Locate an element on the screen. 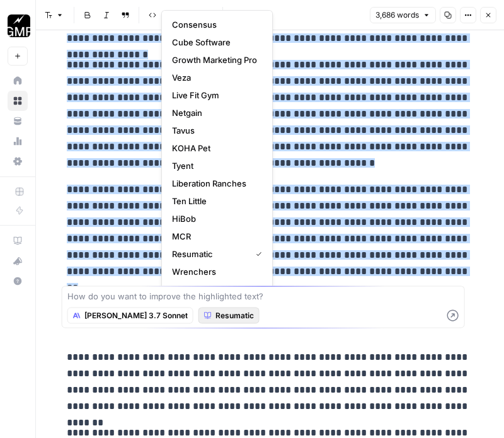  button: Resumatic is located at coordinates (229, 315).